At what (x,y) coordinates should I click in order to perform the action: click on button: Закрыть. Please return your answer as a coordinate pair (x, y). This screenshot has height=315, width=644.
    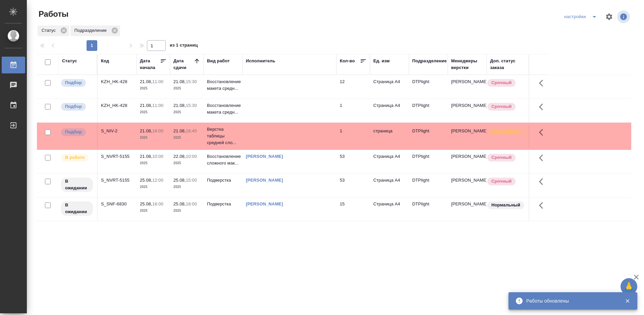
    Looking at the image, I should click on (628, 301).